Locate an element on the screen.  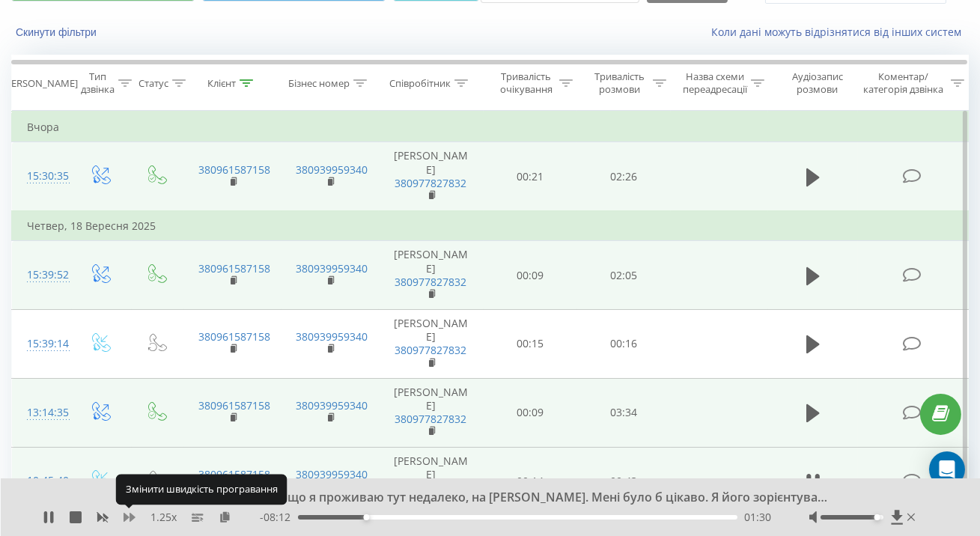
div: 13:14:35 is located at coordinates (42, 413).